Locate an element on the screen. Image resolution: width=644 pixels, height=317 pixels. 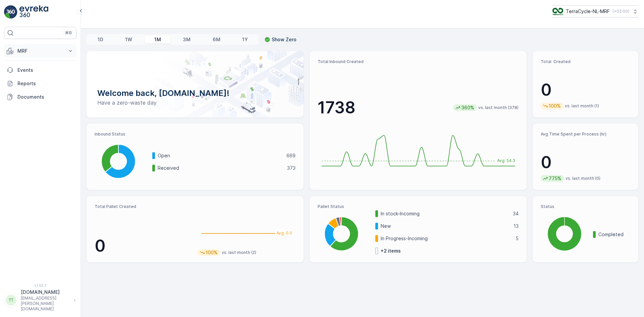
p: Total Inbound Created is located at coordinates (418, 62).